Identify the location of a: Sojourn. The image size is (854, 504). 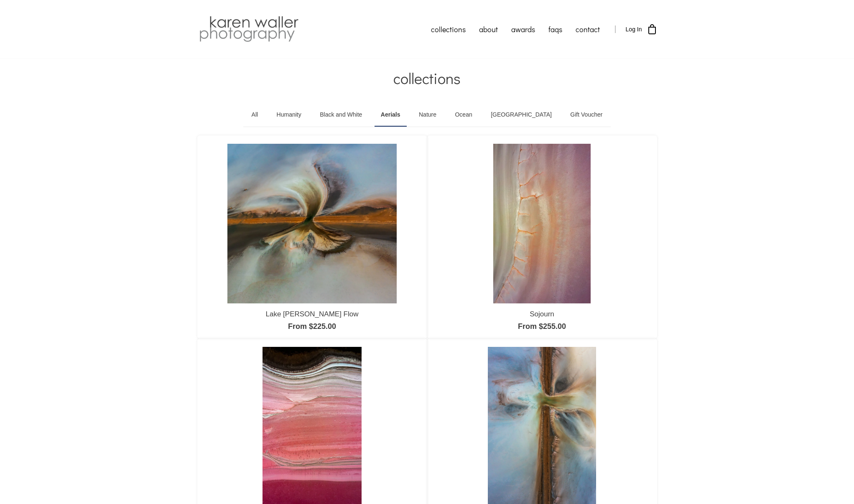
(542, 314).